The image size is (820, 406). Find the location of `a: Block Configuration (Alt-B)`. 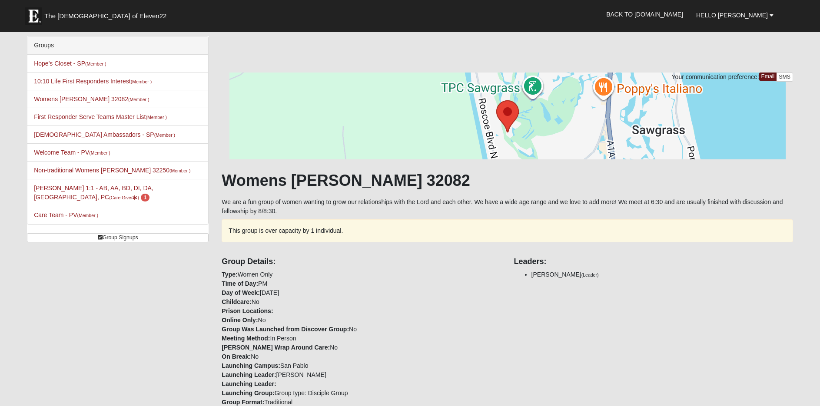

a: Block Configuration (Alt-B) is located at coordinates (791, 397).